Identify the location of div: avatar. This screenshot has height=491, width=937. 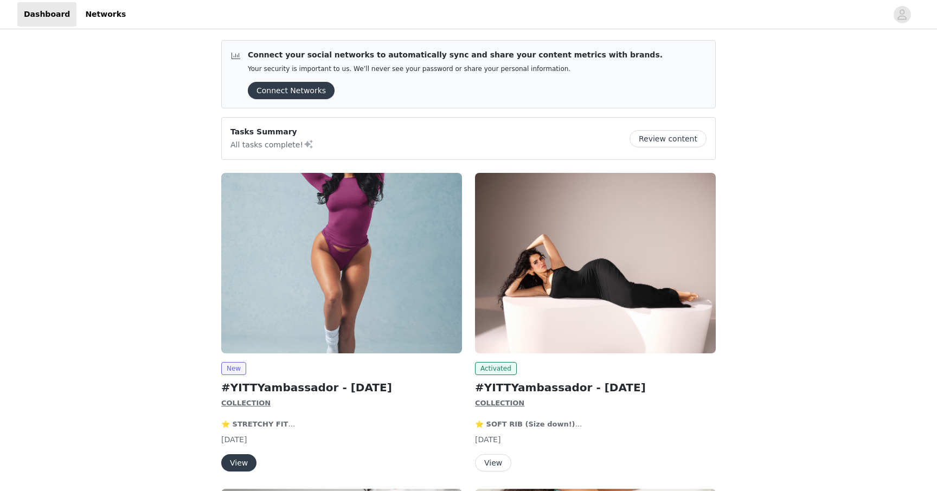
(902, 15).